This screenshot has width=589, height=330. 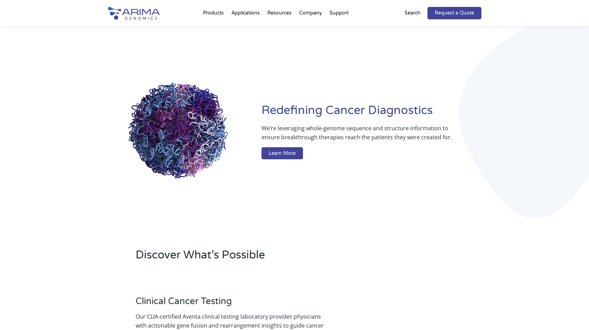 What do you see at coordinates (282, 154) in the screenshot?
I see `a: Learn More` at bounding box center [282, 154].